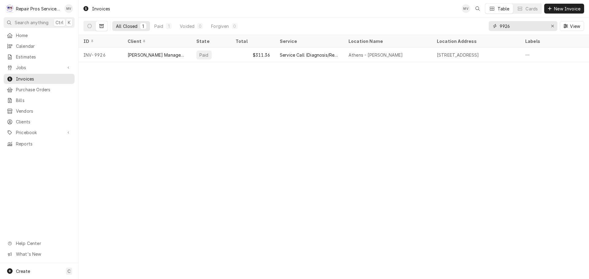 The image size is (589, 279). Describe the element at coordinates (43, 243) in the screenshot. I see `span: Help Center` at that location.